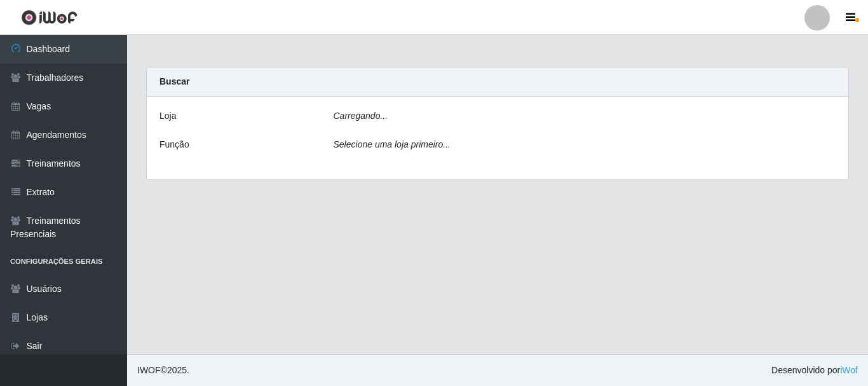  I want to click on span: © 2025 ., so click(163, 370).